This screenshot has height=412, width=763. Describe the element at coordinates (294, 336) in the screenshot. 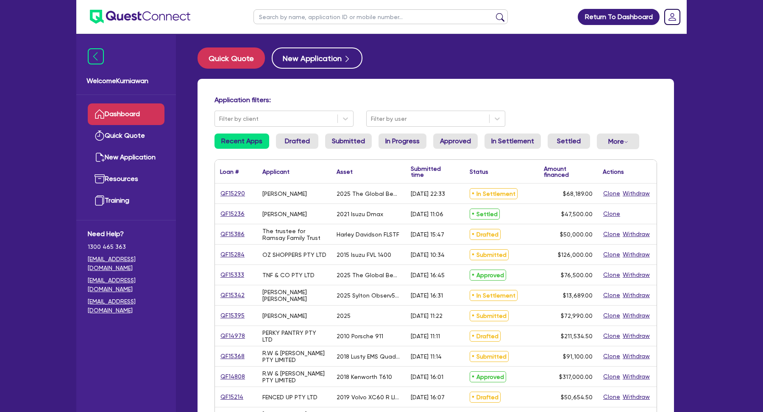

I see `div: PERKY PANTRY PTY LTD` at that location.